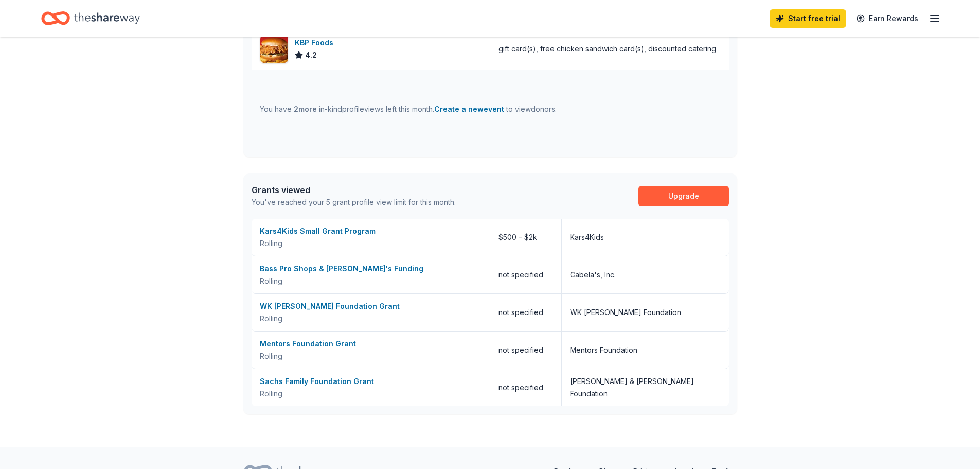 This screenshot has width=980, height=469. Describe the element at coordinates (608, 49) in the screenshot. I see `div: gift card(s), free chicken sandwich card(s), discounted catering` at that location.